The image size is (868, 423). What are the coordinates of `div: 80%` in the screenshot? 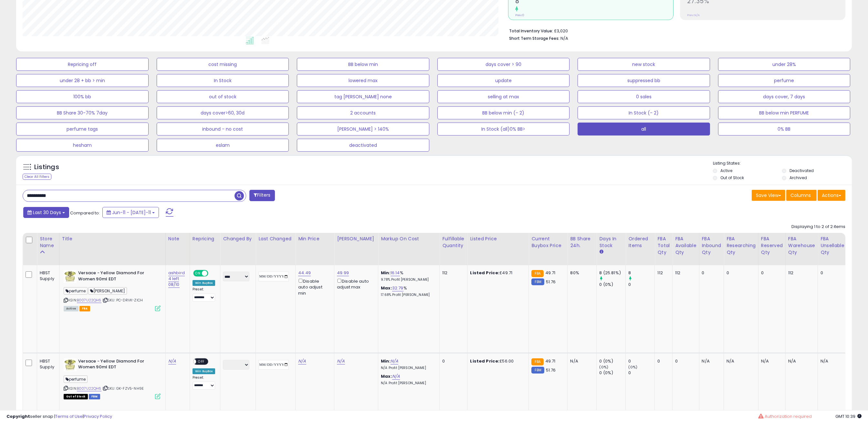 It's located at (581, 273).